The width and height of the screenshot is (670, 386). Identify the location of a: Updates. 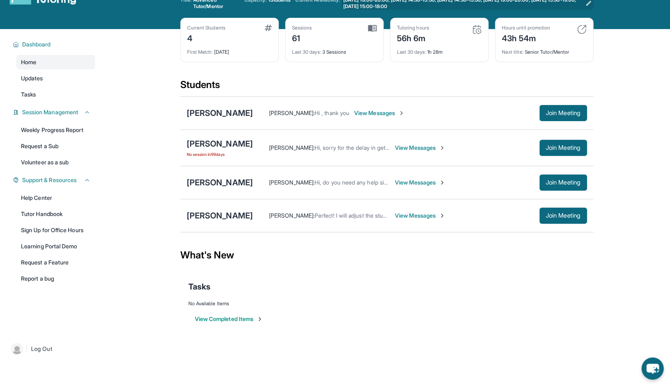
(56, 78).